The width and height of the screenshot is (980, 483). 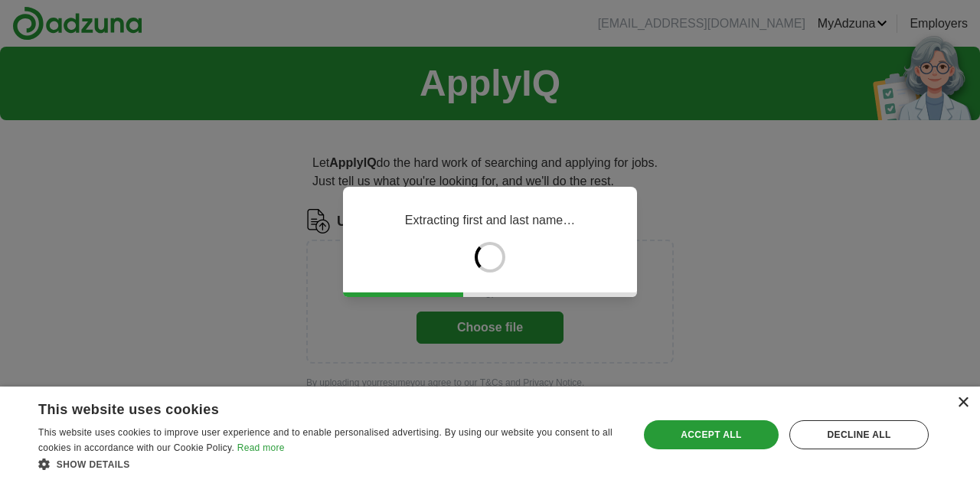 I want to click on div: This website uses cookies, so click(x=310, y=407).